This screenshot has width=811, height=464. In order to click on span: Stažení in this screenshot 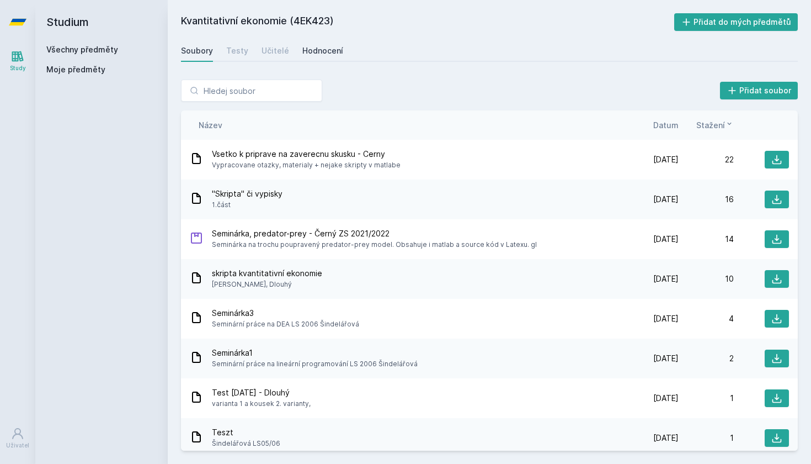, I will do `click(711, 125)`.